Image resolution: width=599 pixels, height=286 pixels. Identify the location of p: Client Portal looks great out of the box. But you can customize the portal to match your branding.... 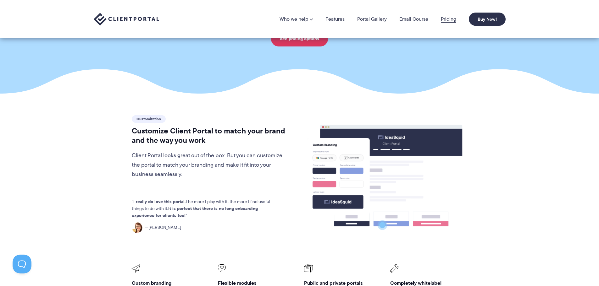
(211, 165).